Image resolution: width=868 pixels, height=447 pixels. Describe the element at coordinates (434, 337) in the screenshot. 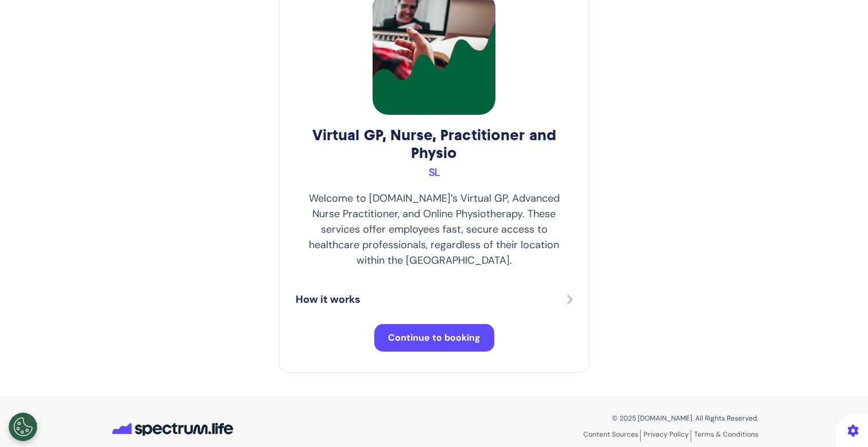

I see `span: Continue to booking` at that location.